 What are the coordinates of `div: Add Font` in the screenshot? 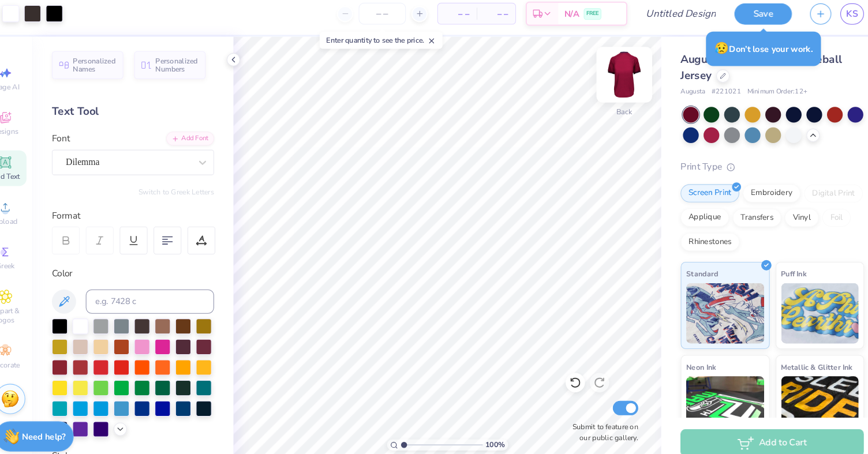 It's located at (202, 139).